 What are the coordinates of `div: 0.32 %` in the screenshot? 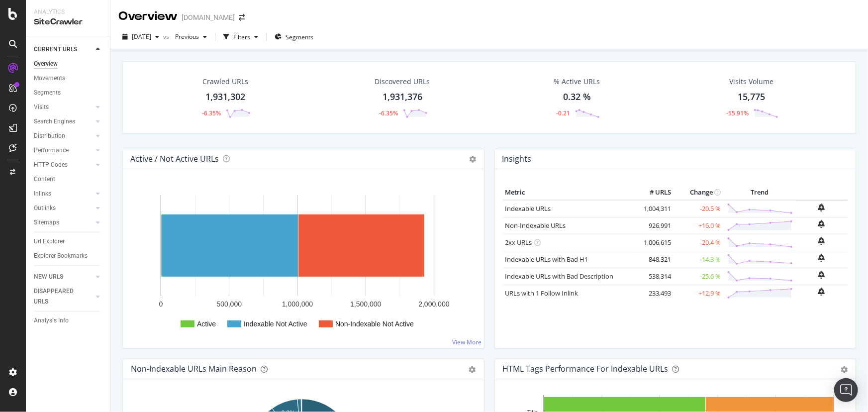 It's located at (577, 97).